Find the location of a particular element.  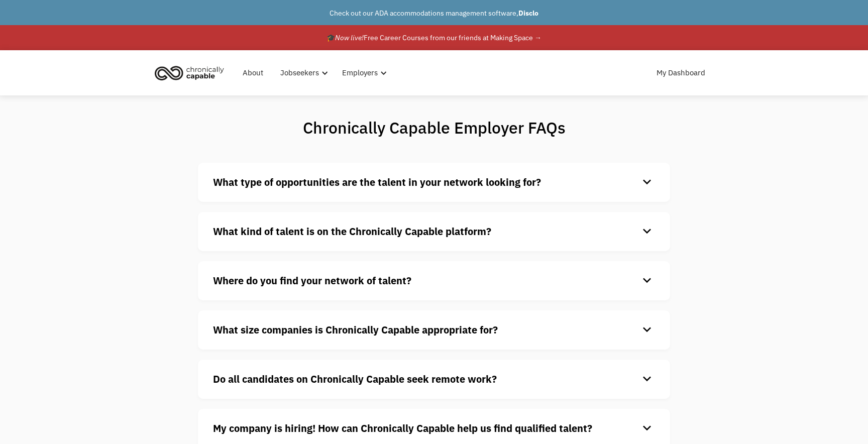

img: Chronically Capable logo is located at coordinates (190, 73).